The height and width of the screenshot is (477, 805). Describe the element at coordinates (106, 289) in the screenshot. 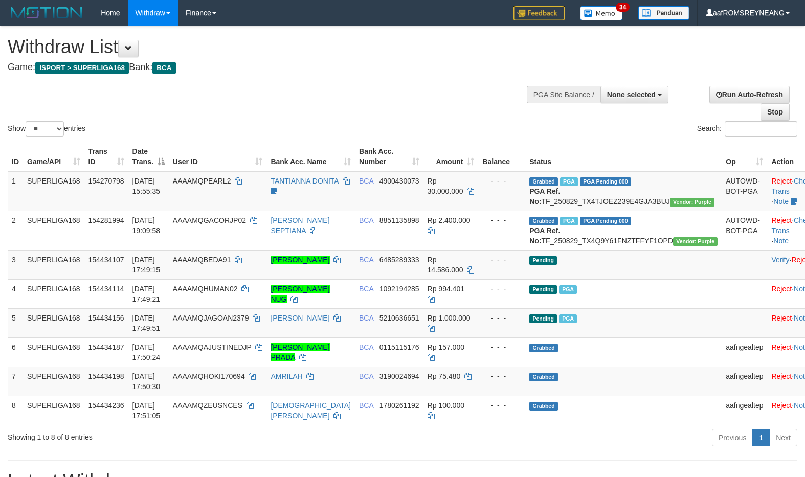

I see `span: 154434114` at that location.